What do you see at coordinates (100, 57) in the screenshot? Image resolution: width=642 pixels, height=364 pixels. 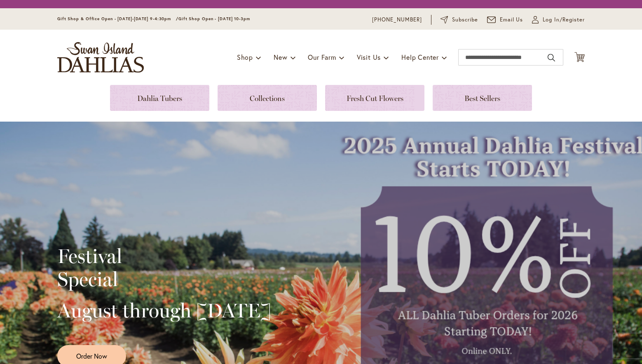 I see `a: store logo` at bounding box center [100, 57].